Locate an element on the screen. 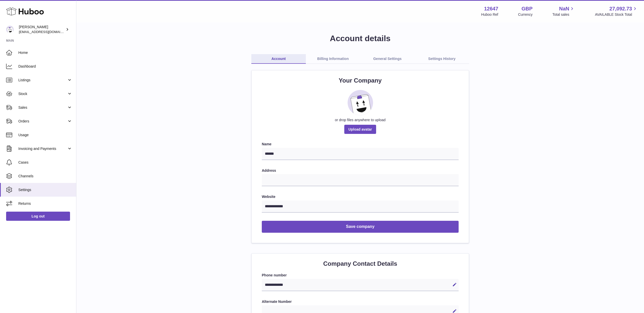 The height and width of the screenshot is (313, 644). button: Save company is located at coordinates (360, 227).